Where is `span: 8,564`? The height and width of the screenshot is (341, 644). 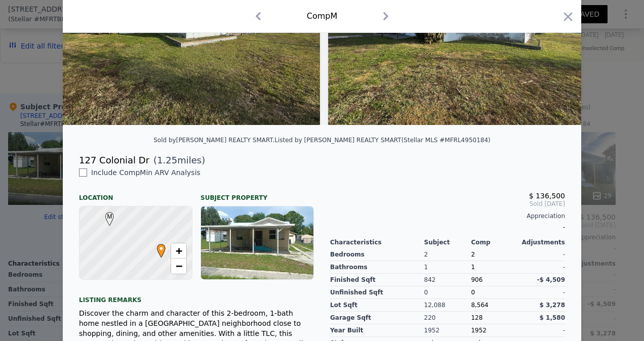 span: 8,564 is located at coordinates (479, 305).